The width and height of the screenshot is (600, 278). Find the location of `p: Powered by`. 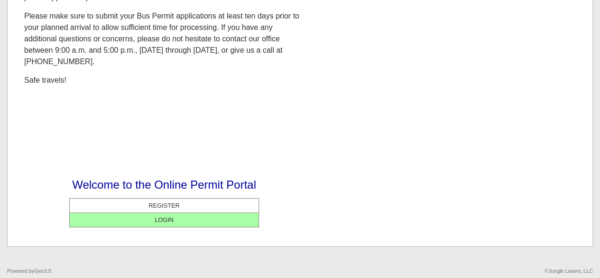

p: Powered by is located at coordinates (29, 270).